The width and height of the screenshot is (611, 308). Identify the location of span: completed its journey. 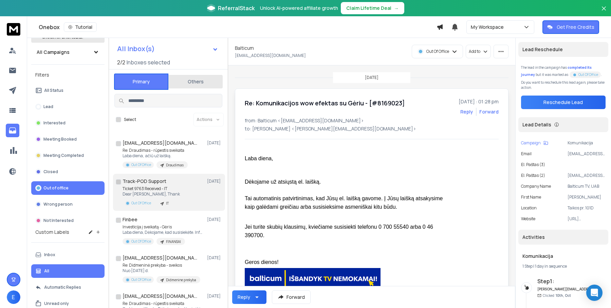
(556, 71).